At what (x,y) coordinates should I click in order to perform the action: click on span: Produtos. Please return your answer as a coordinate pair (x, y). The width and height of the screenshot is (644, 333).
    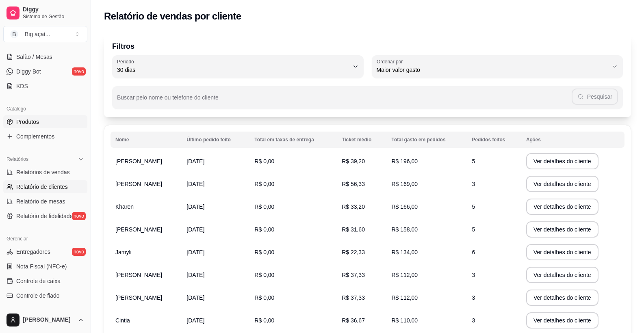
    Looking at the image, I should click on (28, 122).